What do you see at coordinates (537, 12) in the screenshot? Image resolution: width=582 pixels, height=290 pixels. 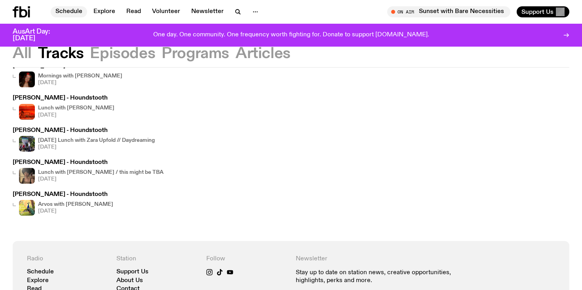 I see `span: Support Us` at bounding box center [537, 12].